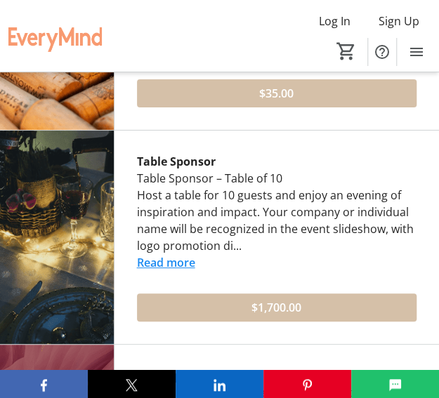  Describe the element at coordinates (55, 36) in the screenshot. I see `img: EveryMind Mental Health Services's Logo` at that location.